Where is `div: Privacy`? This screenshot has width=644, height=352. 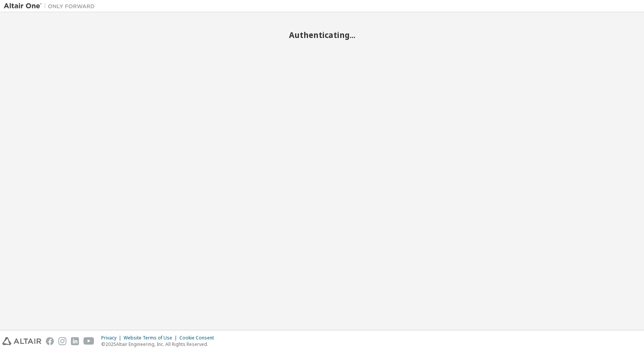 div: Privacy is located at coordinates (112, 338).